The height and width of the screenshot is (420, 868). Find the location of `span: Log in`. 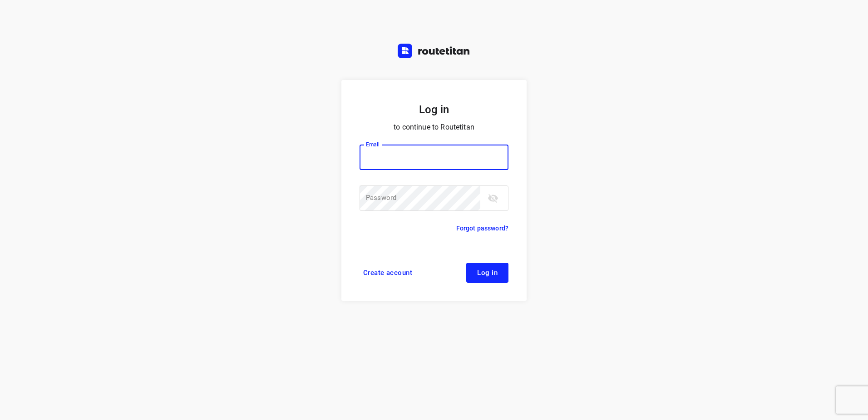

span: Log in is located at coordinates (487, 273).